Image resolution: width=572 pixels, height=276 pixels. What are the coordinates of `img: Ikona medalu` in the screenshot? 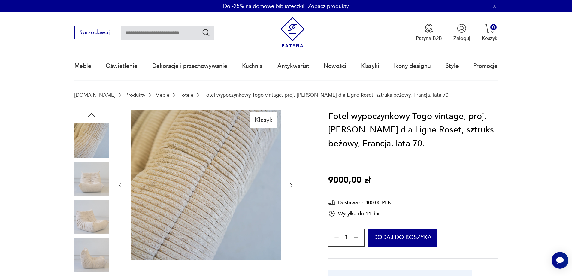 It's located at (429, 28).